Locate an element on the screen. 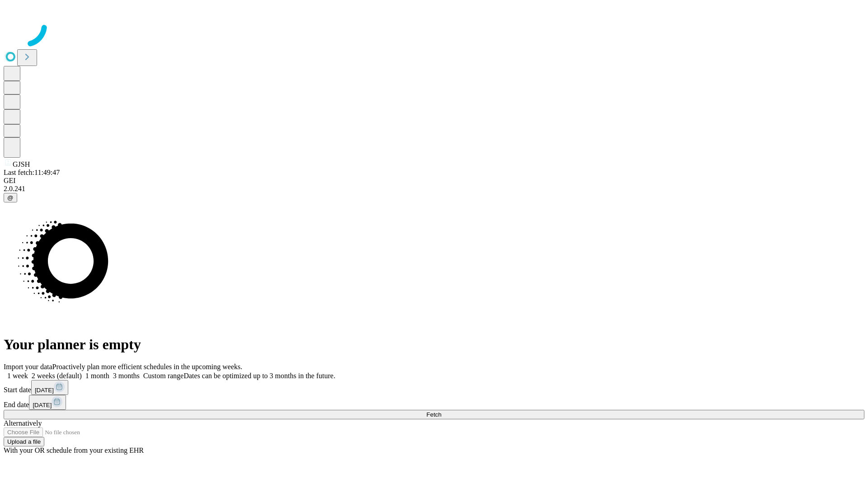 Image resolution: width=868 pixels, height=488 pixels. button: Upload a file is located at coordinates (24, 442).